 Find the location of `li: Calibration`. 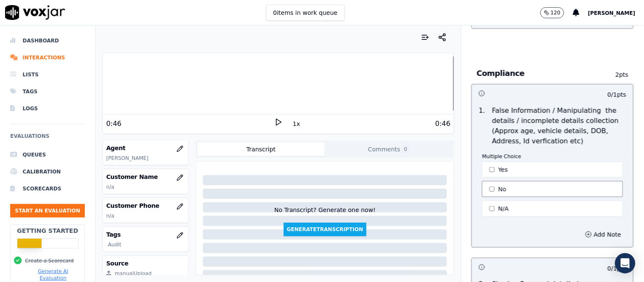

li: Calibration is located at coordinates (47, 172).